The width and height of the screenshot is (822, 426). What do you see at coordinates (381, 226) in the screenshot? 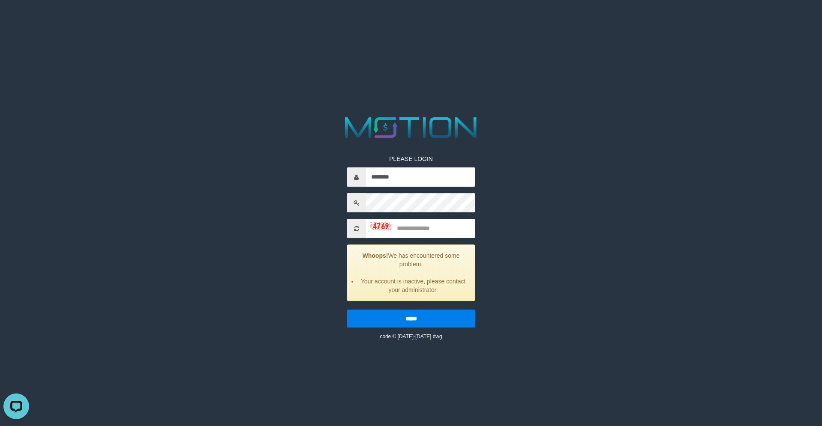
I see `img: captcha` at bounding box center [381, 226].